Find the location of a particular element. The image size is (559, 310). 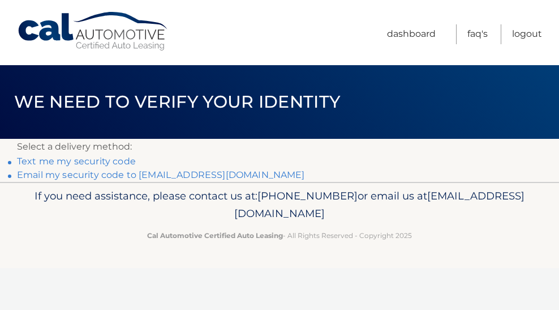

strong: Cal Automotive Certified Auto Leasing is located at coordinates (215, 235).